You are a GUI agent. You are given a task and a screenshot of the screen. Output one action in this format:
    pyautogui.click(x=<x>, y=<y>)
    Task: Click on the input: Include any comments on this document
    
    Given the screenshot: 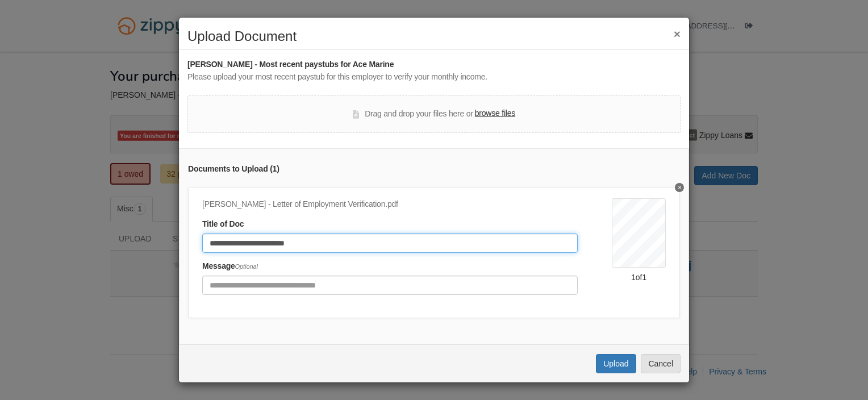 What is the action you would take?
    pyautogui.click(x=389, y=285)
    